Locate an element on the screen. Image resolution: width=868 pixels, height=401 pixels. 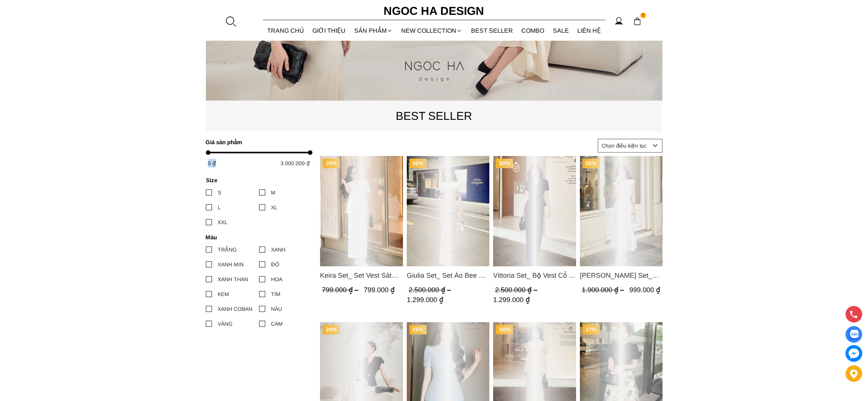
span: 1 is located at coordinates (643, 15).